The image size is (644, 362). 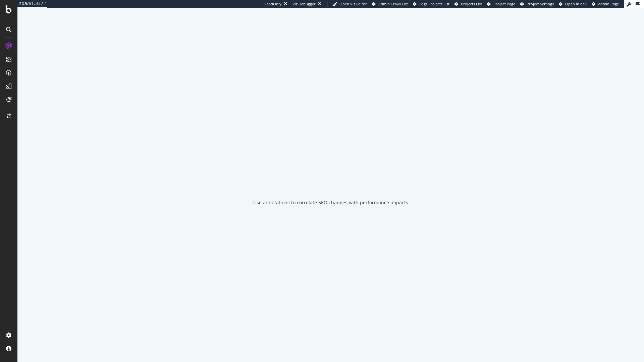 What do you see at coordinates (471, 4) in the screenshot?
I see `span: Projects List` at bounding box center [471, 4].